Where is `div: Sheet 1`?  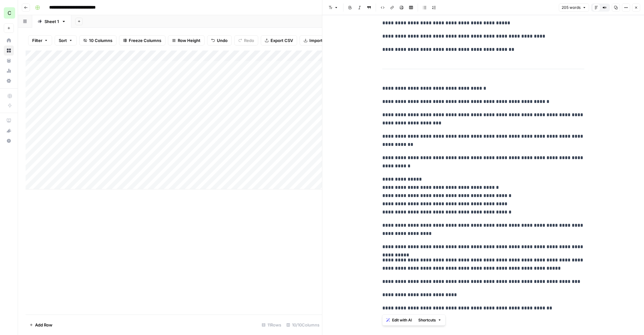 div: Sheet 1 is located at coordinates (52, 21).